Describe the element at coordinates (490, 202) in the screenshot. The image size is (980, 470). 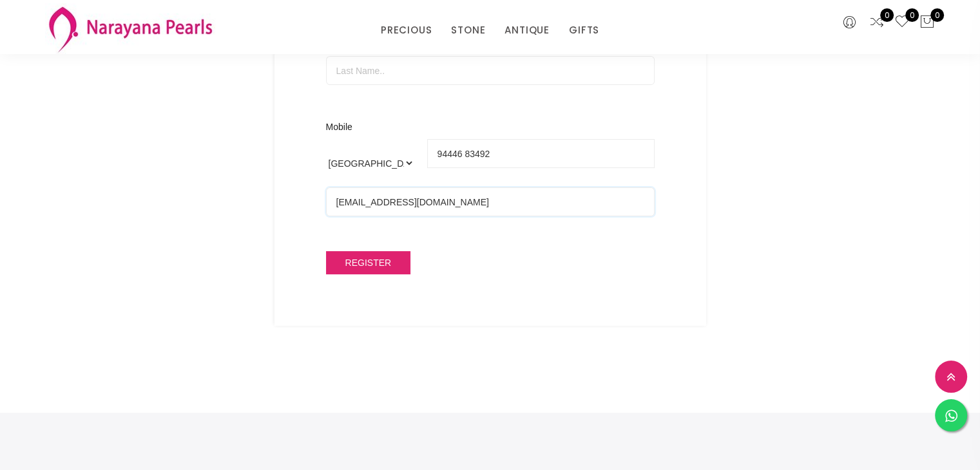
I see `input: Email..` at that location.